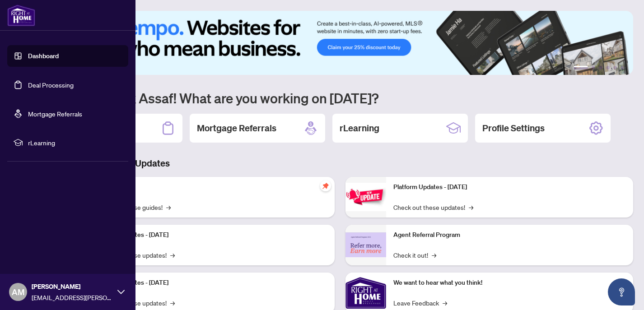  I want to click on button: 3, so click(601, 68).